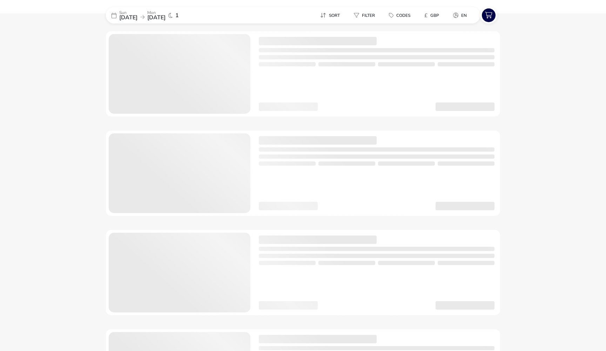 The width and height of the screenshot is (606, 351). I want to click on button: Codes, so click(399, 15).